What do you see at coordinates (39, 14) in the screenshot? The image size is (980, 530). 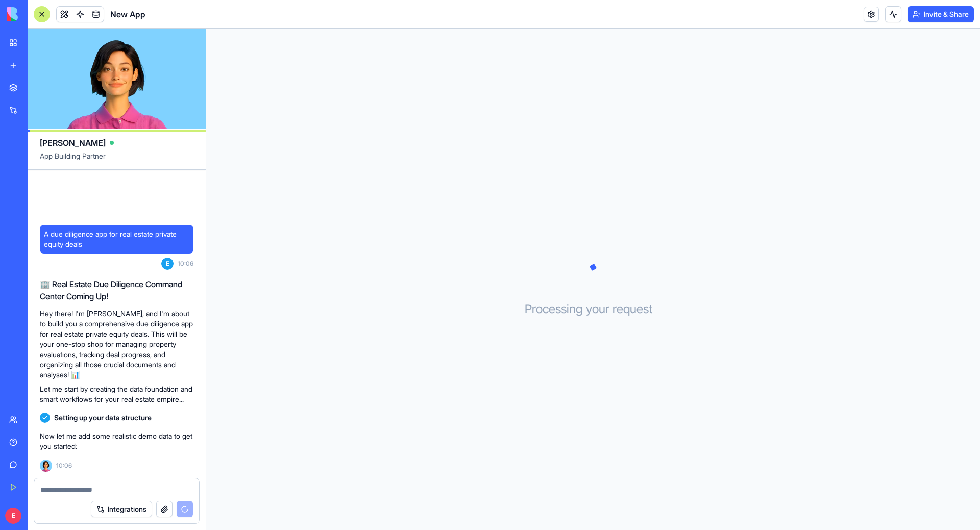 I see `img: logo` at bounding box center [39, 14].